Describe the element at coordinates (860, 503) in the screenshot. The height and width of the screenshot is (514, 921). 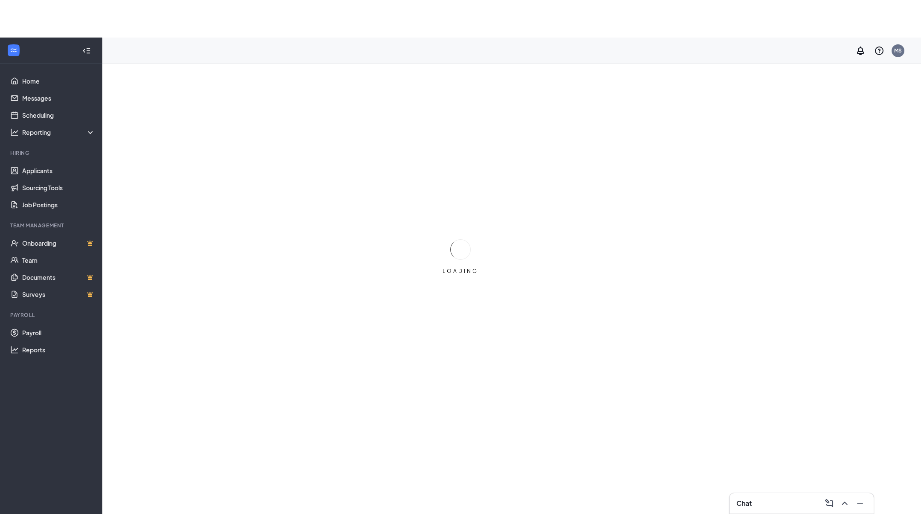
I see `button: Minimize` at that location.